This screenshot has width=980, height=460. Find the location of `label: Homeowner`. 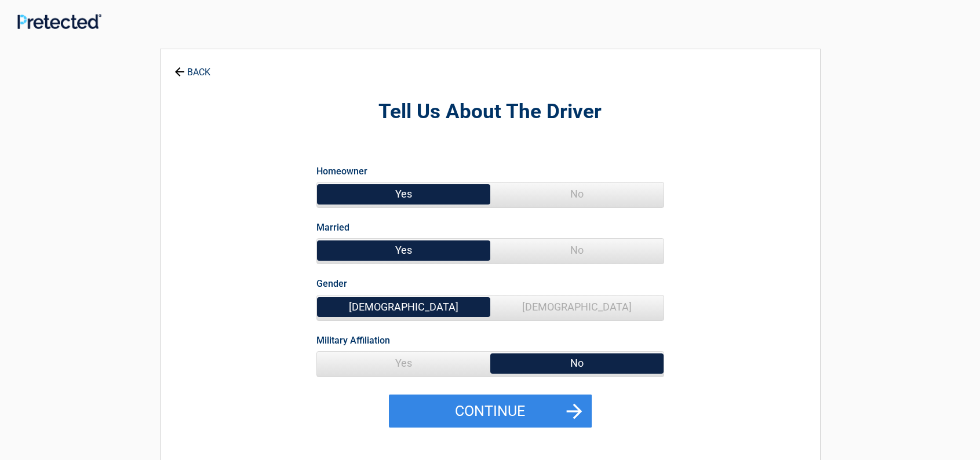

label: Homeowner is located at coordinates (342, 171).